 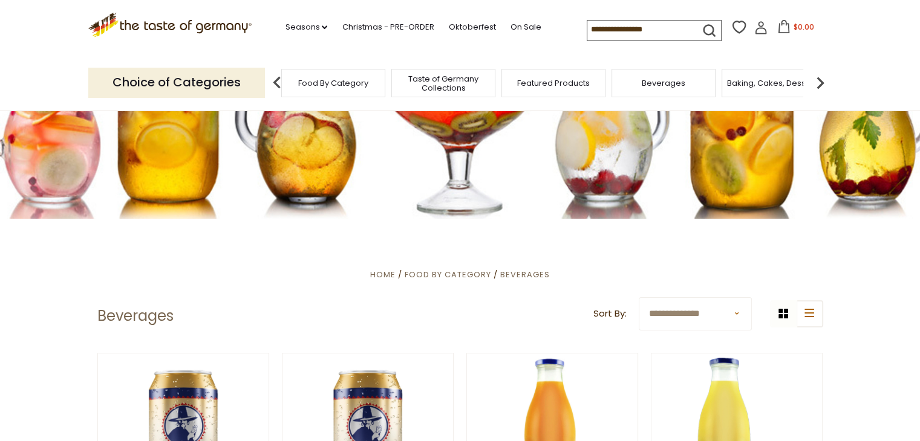 What do you see at coordinates (277, 83) in the screenshot?
I see `img: previous arrow` at bounding box center [277, 83].